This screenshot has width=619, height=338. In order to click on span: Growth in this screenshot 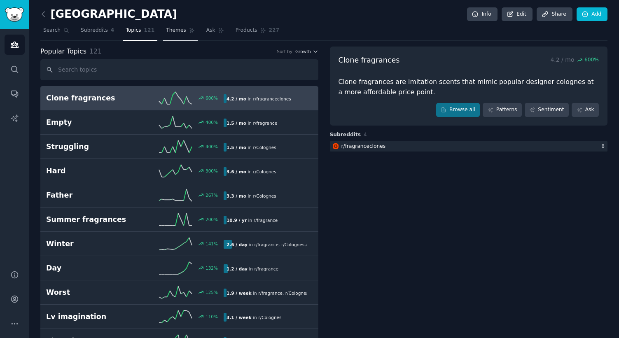, I will do `click(303, 51)`.